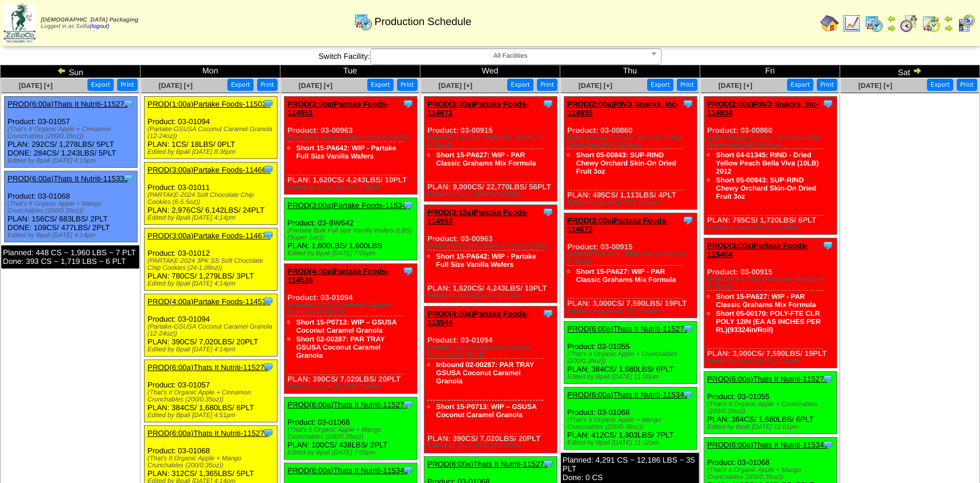 The width and height of the screenshot is (980, 483). Describe the element at coordinates (909, 23) in the screenshot. I see `img: calendarblend.gif` at that location.